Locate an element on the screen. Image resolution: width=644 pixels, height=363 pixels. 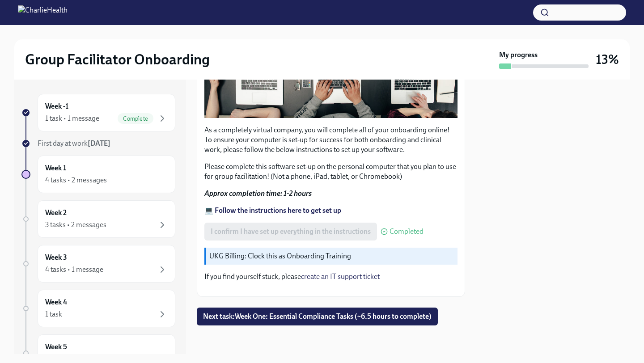
h6: Week 2 is located at coordinates (56, 213).